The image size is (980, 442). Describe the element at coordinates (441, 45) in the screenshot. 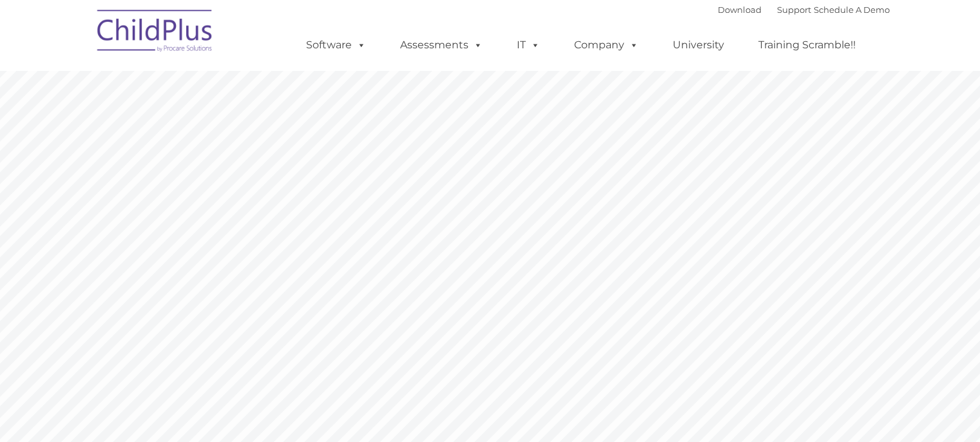

I see `a: Assessments` at that location.